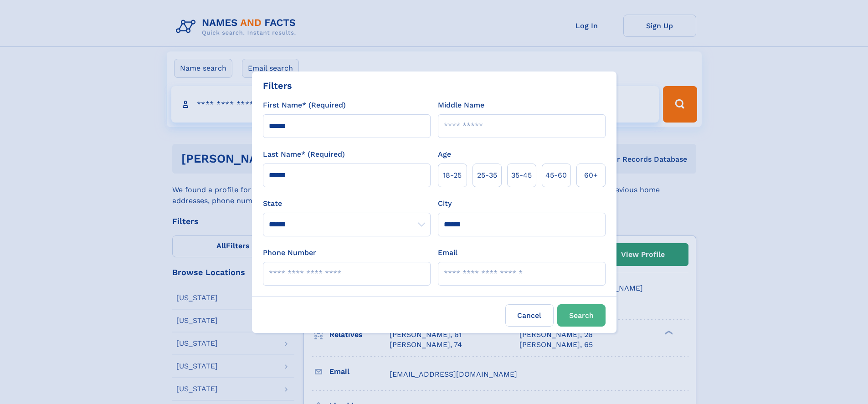  I want to click on label: Cancel, so click(530, 315).